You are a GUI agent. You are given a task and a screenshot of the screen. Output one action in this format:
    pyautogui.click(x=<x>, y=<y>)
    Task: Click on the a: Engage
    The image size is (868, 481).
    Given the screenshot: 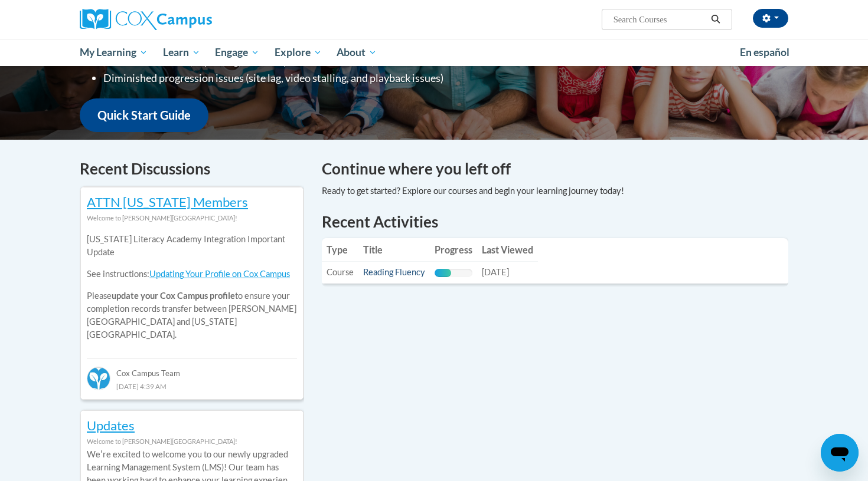 What is the action you would take?
    pyautogui.click(x=237, y=52)
    